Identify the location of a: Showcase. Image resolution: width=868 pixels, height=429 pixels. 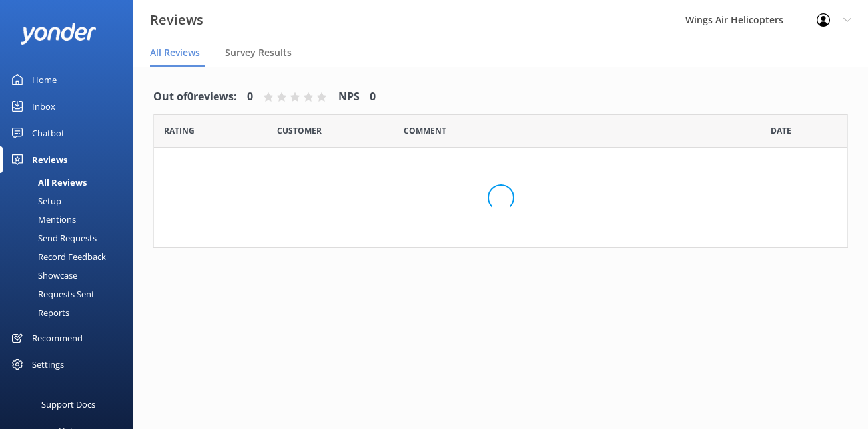
(71, 276).